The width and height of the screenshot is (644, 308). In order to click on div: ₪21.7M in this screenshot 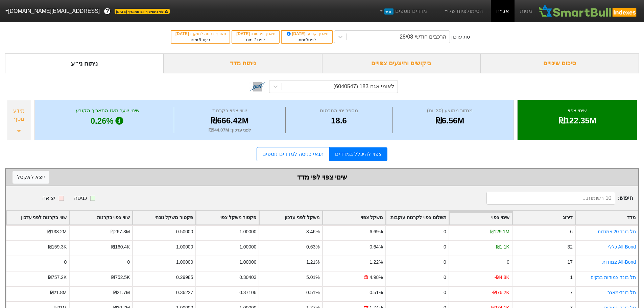, I will do `click(121, 292)`.